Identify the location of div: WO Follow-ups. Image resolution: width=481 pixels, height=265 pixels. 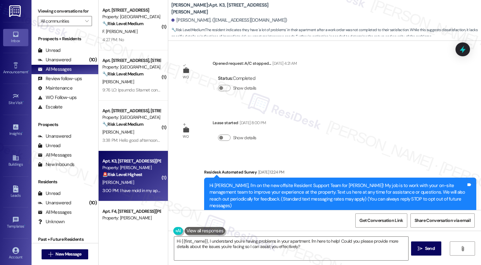
(57, 98).